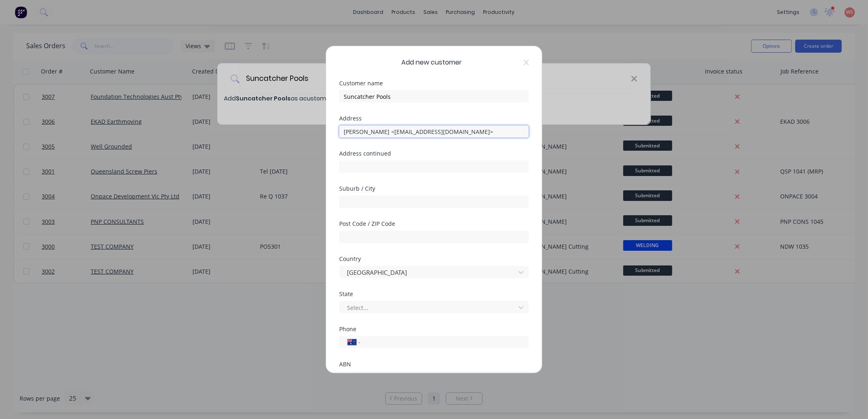 The image size is (868, 419). What do you see at coordinates (434, 224) in the screenshot?
I see `div: Post Code / ZIP Code` at bounding box center [434, 224].